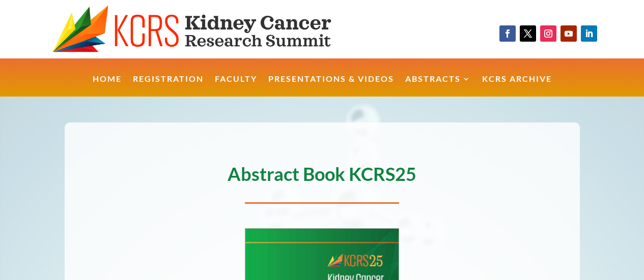  Describe the element at coordinates (322, 176) in the screenshot. I see `h1: Abstract Book KCRS25` at that location.